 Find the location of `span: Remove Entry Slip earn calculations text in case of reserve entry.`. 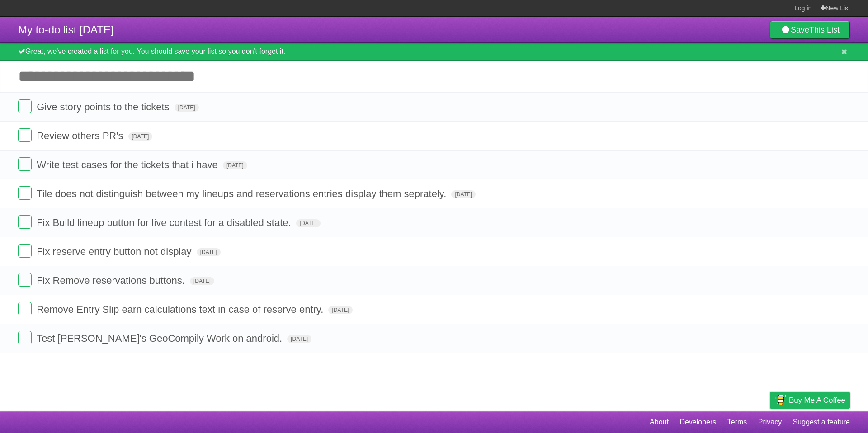

span: Remove Entry Slip earn calculations text in case of reserve entry. is located at coordinates (181, 309).